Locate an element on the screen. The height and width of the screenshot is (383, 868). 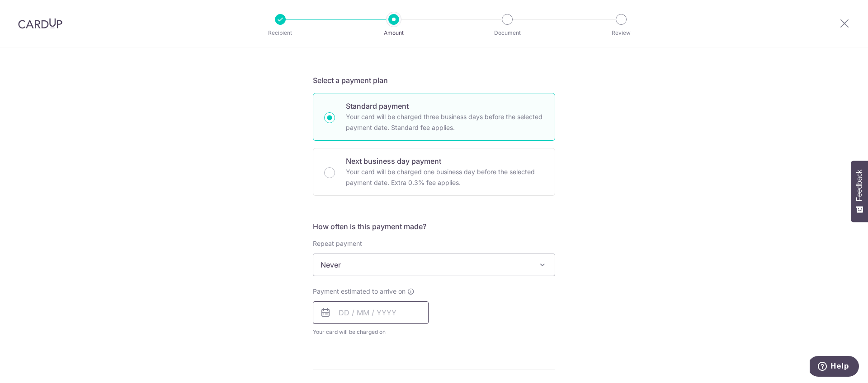
span: Your card will be charged on is located at coordinates (371, 332).